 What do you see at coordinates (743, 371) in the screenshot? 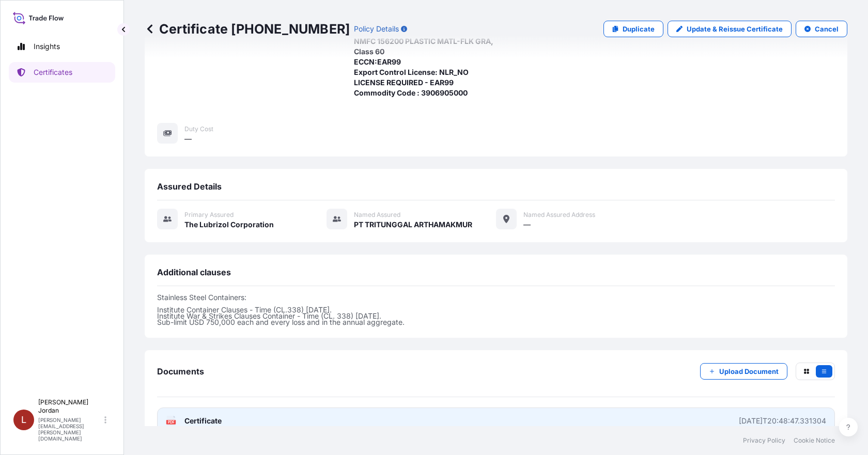
I see `button: Upload Document` at bounding box center [743, 371].